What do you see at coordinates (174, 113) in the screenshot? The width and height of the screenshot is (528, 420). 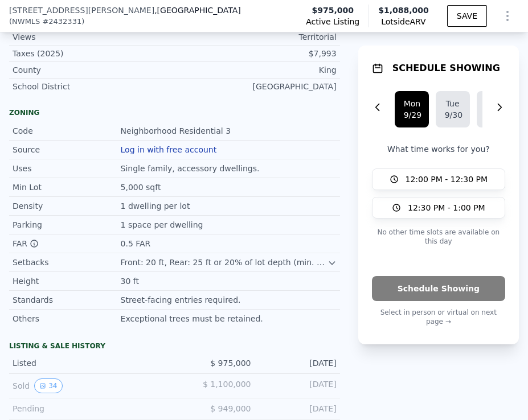 I see `div: Zoning` at bounding box center [174, 113].